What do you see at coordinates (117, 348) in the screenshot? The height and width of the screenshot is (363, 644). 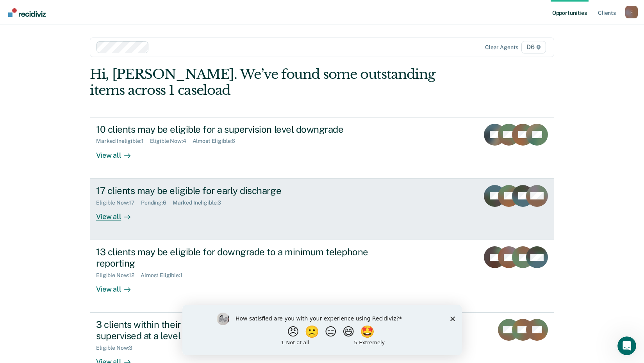 I see `div: Eligible Now : 3` at bounding box center [117, 348].